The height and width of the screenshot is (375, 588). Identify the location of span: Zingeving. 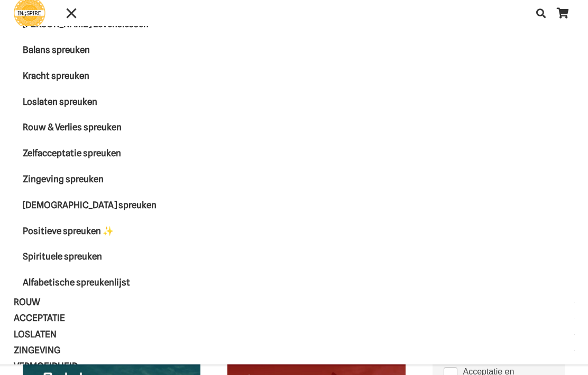
(46, 350).